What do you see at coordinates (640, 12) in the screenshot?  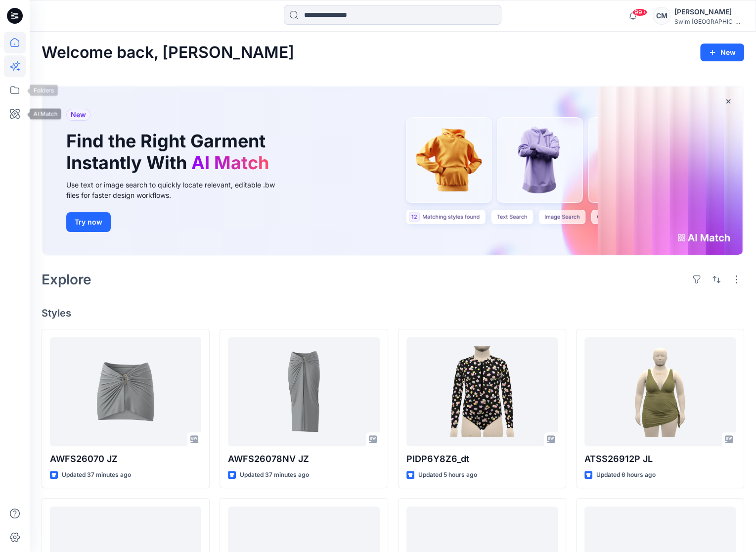 I see `span: 99+` at bounding box center [640, 12].